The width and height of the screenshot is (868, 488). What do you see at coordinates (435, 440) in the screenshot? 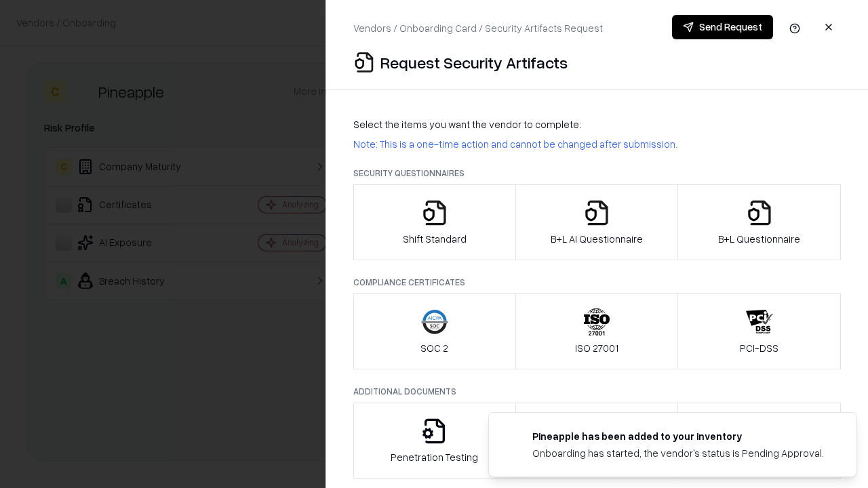
I see `button: Penetration Testing` at bounding box center [435, 440].